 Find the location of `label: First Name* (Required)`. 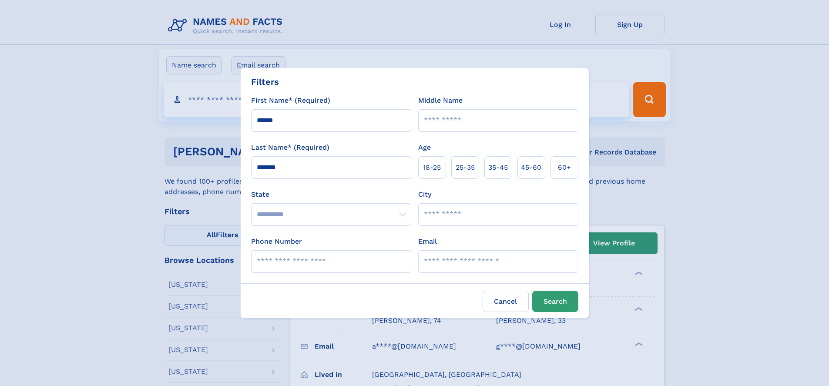

label: First Name* (Required) is located at coordinates (291, 100).